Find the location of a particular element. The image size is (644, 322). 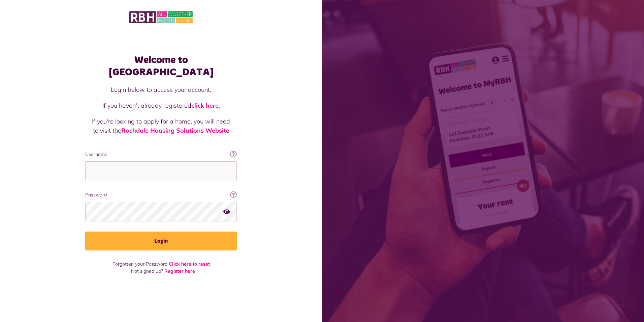

span: Not signed up? is located at coordinates (147, 271).